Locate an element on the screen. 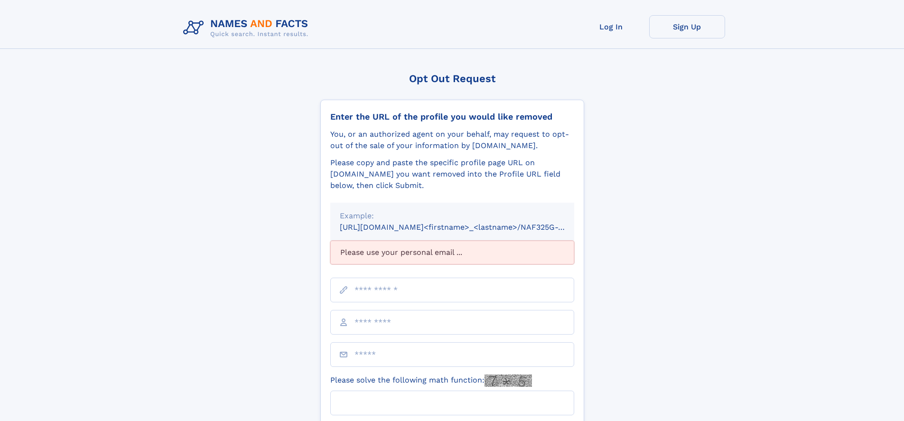 This screenshot has height=421, width=904. div: Enter the URL of the profile you would like removed is located at coordinates (452, 117).